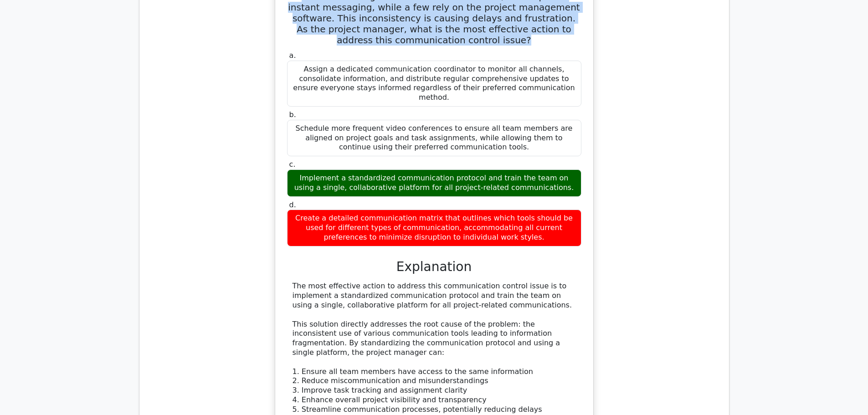 Image resolution: width=868 pixels, height=415 pixels. What do you see at coordinates (434, 138) in the screenshot?
I see `div: Schedule more frequent video conferences to ensure all team members are aligned on project goals ...` at bounding box center [434, 138].